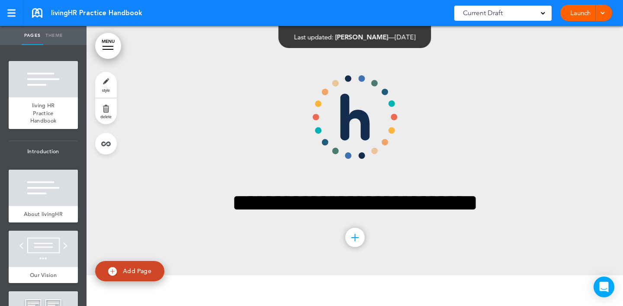 The height and width of the screenshot is (306, 623). What do you see at coordinates (54, 35) in the screenshot?
I see `a: Theme` at bounding box center [54, 35].